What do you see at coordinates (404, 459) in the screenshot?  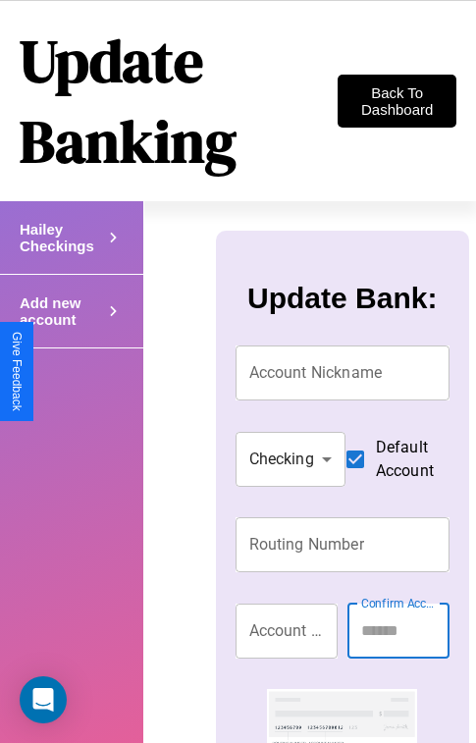 I see `span: Default Account` at bounding box center [404, 459].